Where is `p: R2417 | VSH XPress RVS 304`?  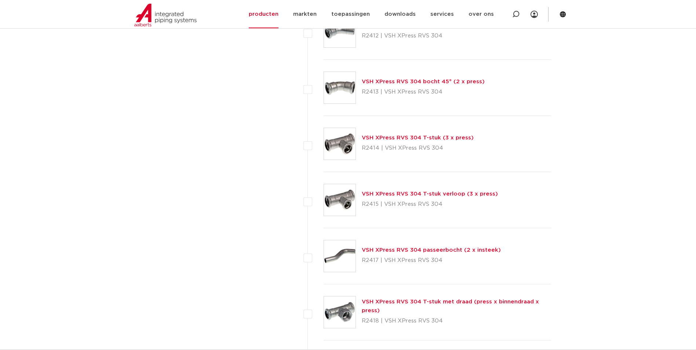 p: R2417 | VSH XPress RVS 304 is located at coordinates (431, 260).